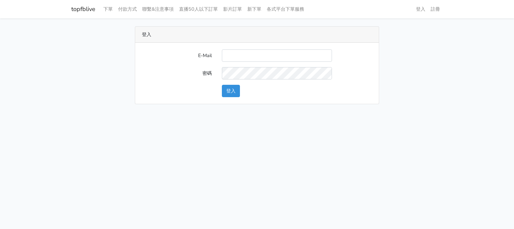  What do you see at coordinates (435, 9) in the screenshot?
I see `a: 註冊` at bounding box center [435, 9].